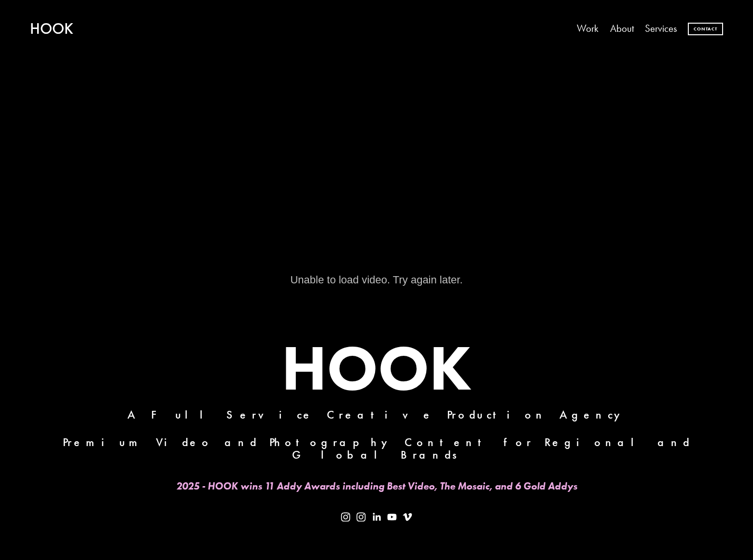 The image size is (753, 560). What do you see at coordinates (377, 449) in the screenshot?
I see `h4: Premium Video and Photography Content for Regional and Global Brands` at bounding box center [377, 449].